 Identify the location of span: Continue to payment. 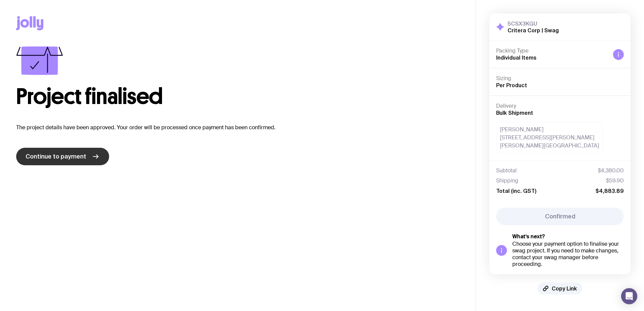
(56, 157).